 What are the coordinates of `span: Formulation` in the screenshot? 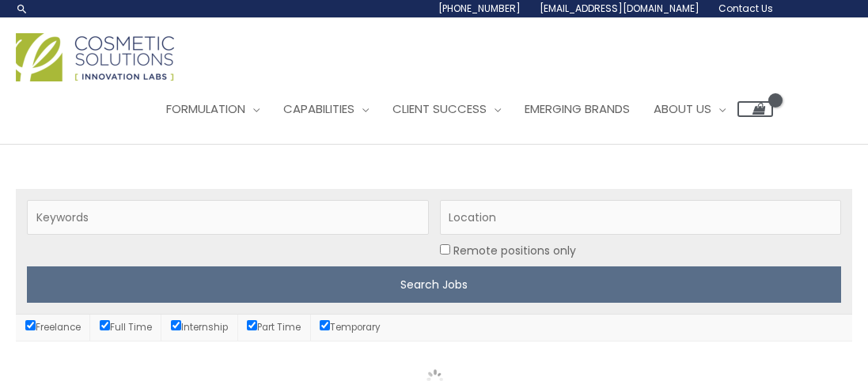 It's located at (206, 108).